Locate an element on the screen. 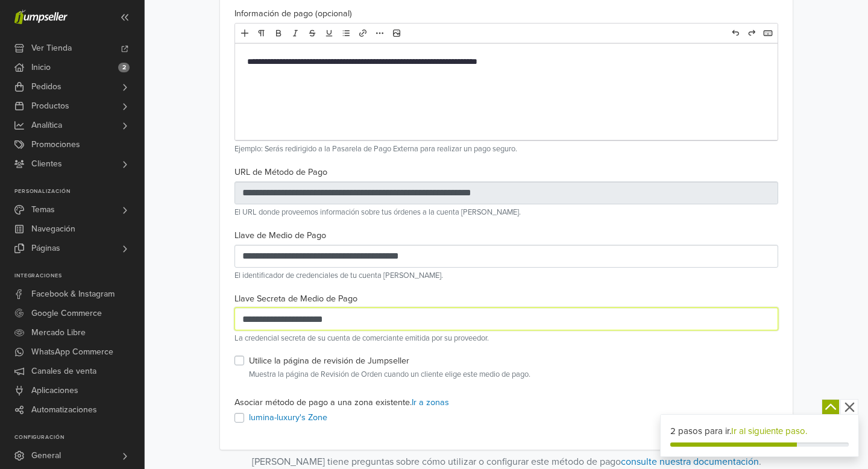  span: Navegación is located at coordinates (53, 229).